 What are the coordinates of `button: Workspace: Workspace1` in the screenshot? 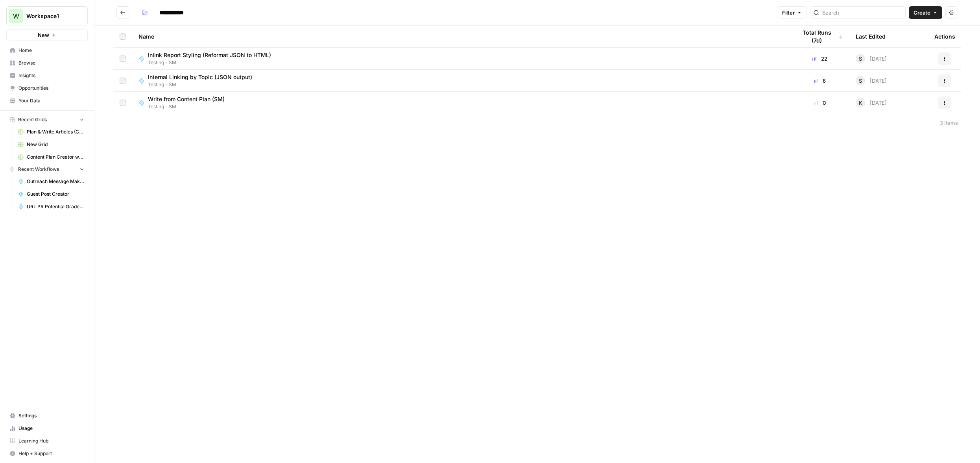 It's located at (47, 16).